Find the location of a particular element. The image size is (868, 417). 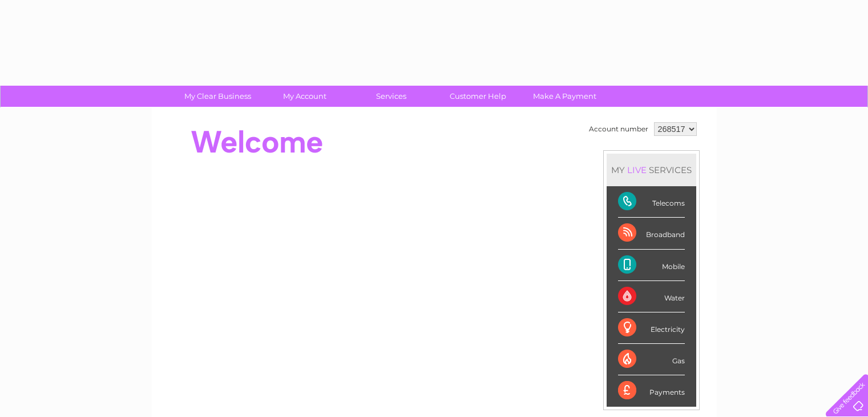

a: My Clear Business is located at coordinates (217, 96).